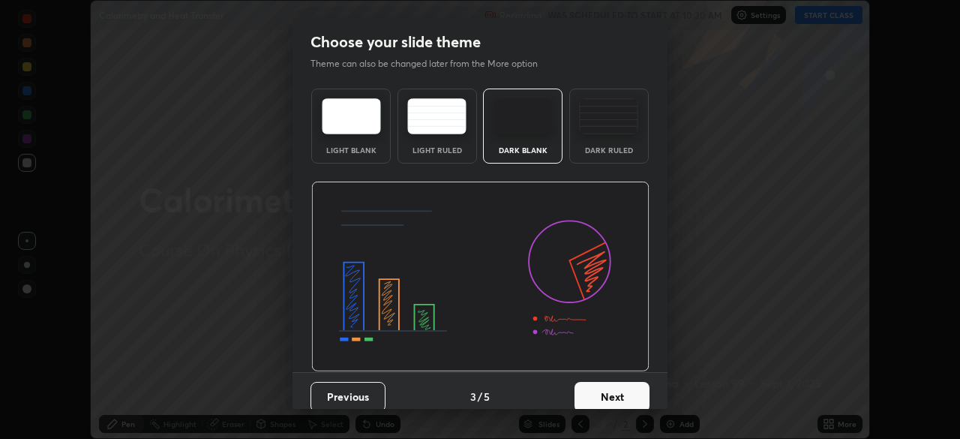  What do you see at coordinates (523, 116) in the screenshot?
I see `img: darkTheme.f0cc69e5.svg` at bounding box center [523, 116].